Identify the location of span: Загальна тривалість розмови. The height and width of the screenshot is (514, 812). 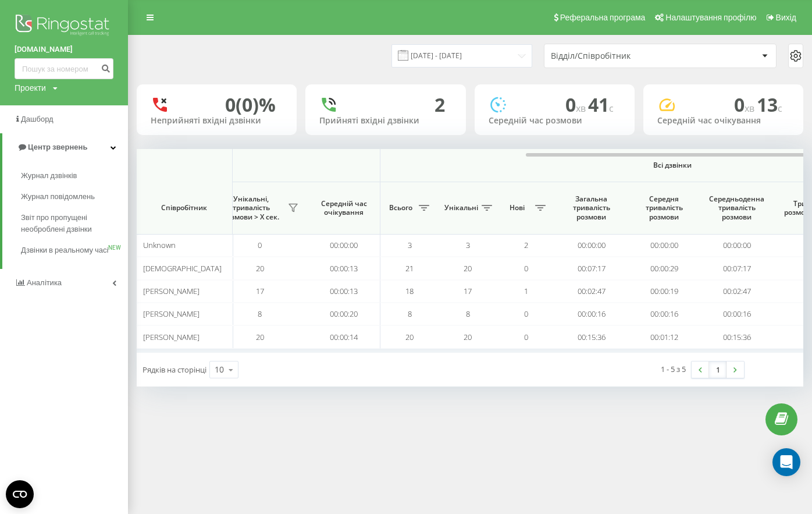
(591, 208).